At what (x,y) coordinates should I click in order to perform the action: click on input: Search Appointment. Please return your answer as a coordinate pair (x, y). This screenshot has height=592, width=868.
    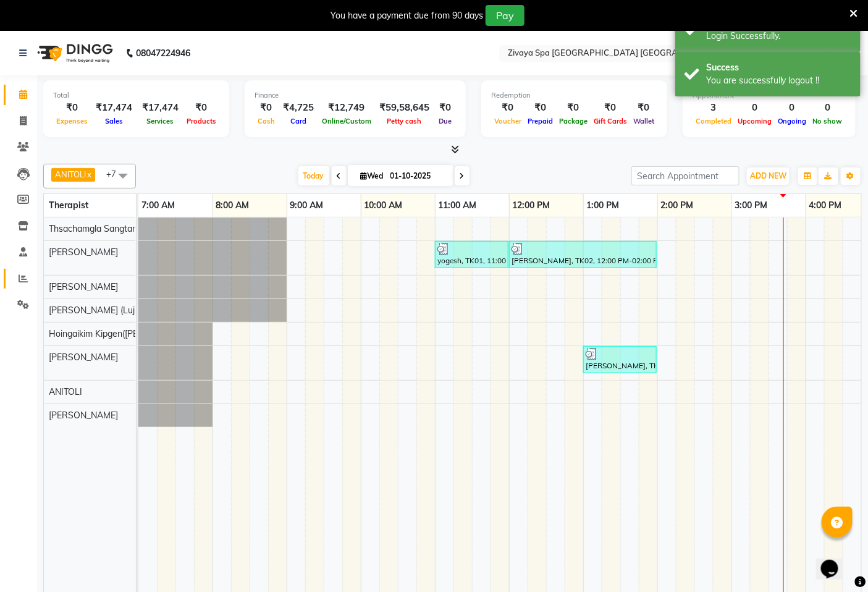
    Looking at the image, I should click on (685, 175).